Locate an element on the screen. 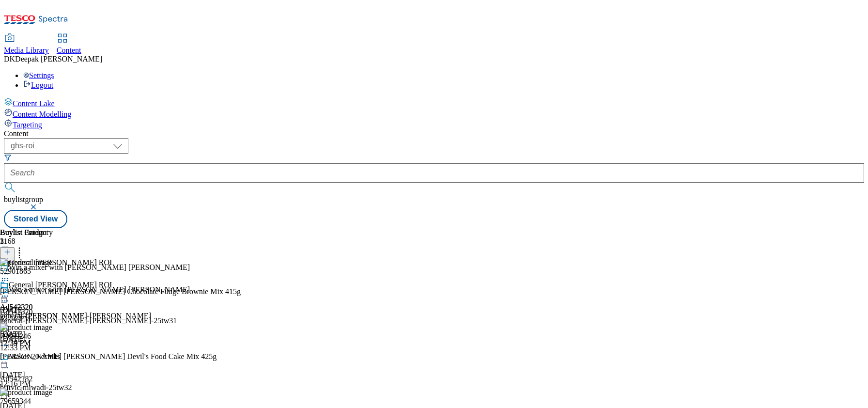 The image size is (868, 408). span: Content Modelling is located at coordinates (41, 114).